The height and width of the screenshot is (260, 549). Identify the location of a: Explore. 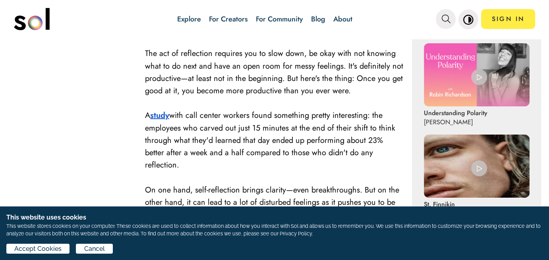
(189, 19).